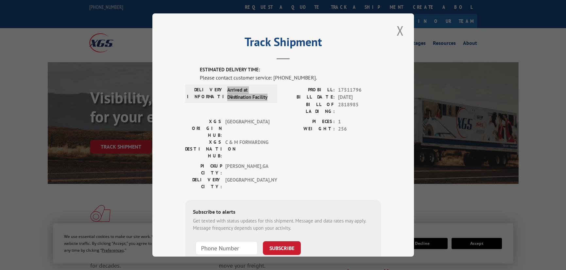  What do you see at coordinates (309, 90) in the screenshot?
I see `label: PROBILL:` at bounding box center [309, 90].